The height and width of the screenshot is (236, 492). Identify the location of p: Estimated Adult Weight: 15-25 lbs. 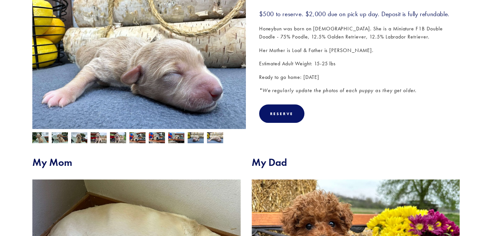
(359, 64).